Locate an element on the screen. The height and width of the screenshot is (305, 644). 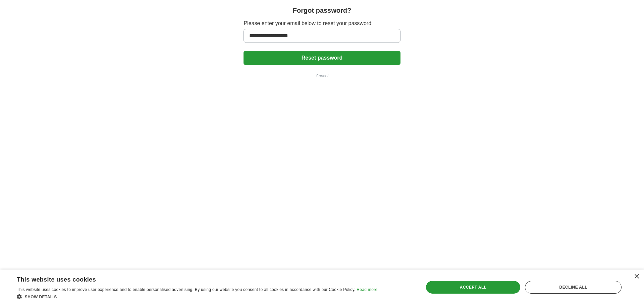
button: Reset password is located at coordinates (322, 58).